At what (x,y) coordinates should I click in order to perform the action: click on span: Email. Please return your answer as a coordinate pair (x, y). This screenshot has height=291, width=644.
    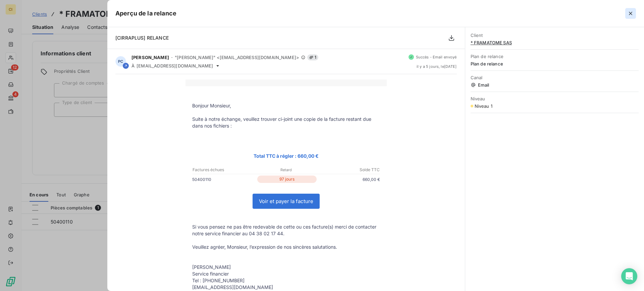
    Looking at the image, I should click on (554, 85).